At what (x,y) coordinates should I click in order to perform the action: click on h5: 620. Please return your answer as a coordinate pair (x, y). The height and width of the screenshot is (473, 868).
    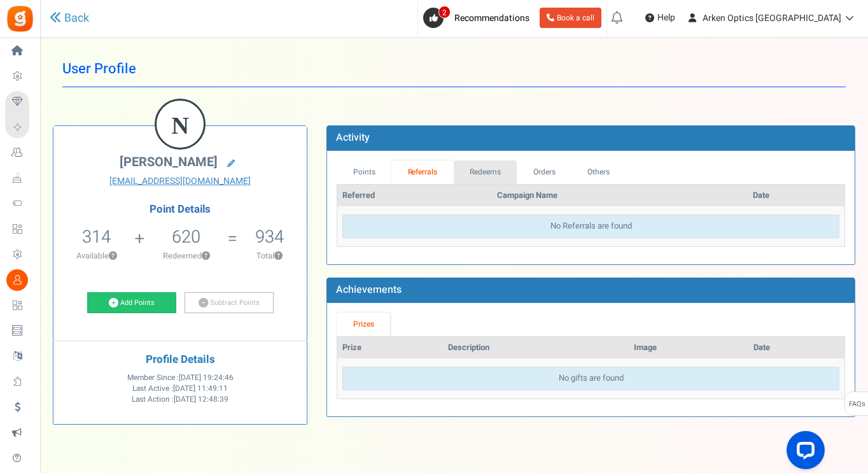
    Looking at the image, I should click on (186, 237).